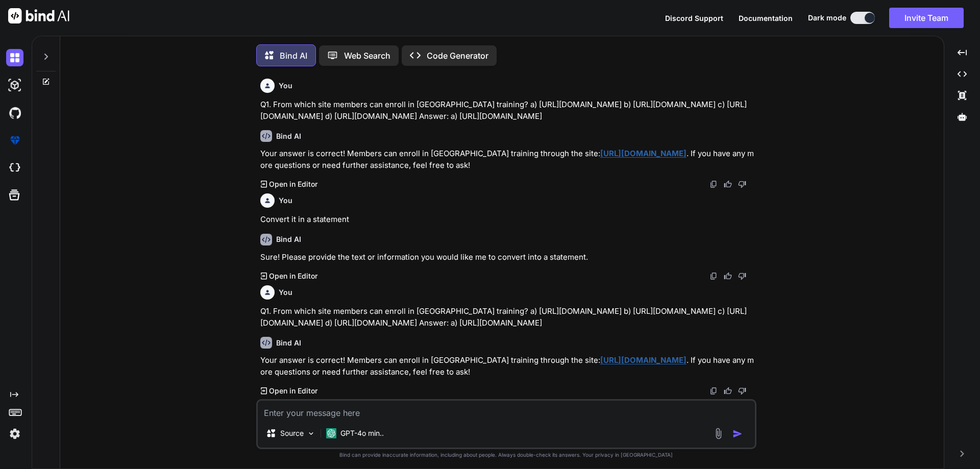 The width and height of the screenshot is (980, 469). What do you see at coordinates (15, 58) in the screenshot?
I see `img: darkChat` at bounding box center [15, 58].